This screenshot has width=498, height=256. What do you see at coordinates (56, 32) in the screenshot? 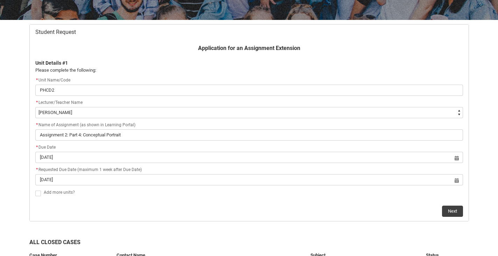
I see `span: Student Request` at bounding box center [56, 32].